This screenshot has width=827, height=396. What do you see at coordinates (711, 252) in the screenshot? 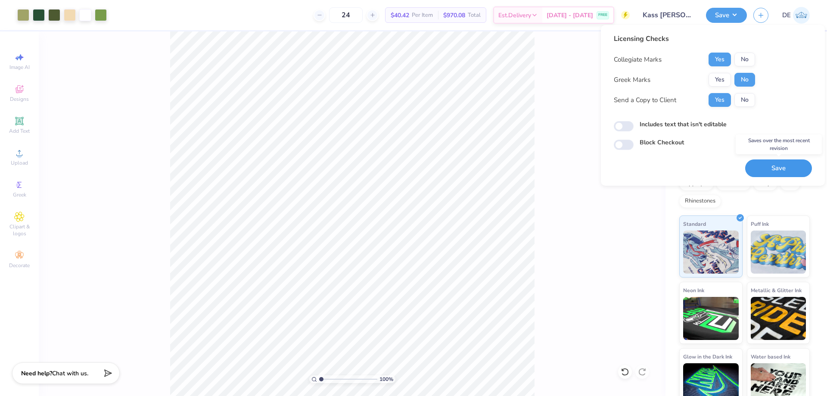
I see `img: Standard` at bounding box center [711, 252].